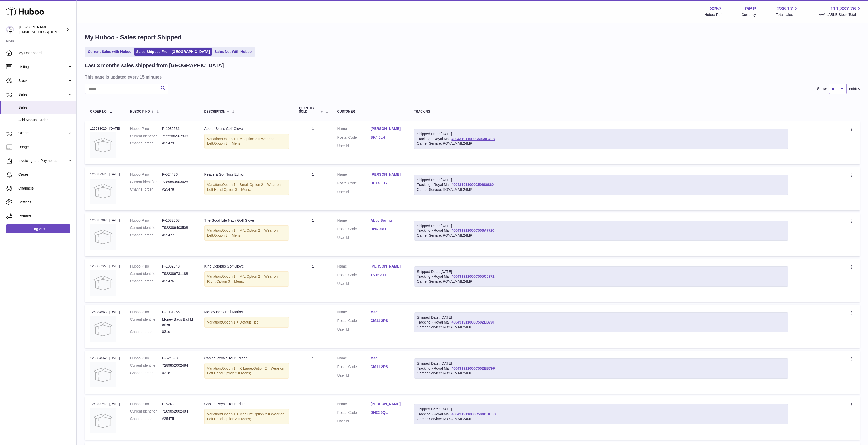 Image resolution: width=868 pixels, height=445 pixels. What do you see at coordinates (233, 52) in the screenshot?
I see `a: Sales Not With Huboo` at bounding box center [233, 52].